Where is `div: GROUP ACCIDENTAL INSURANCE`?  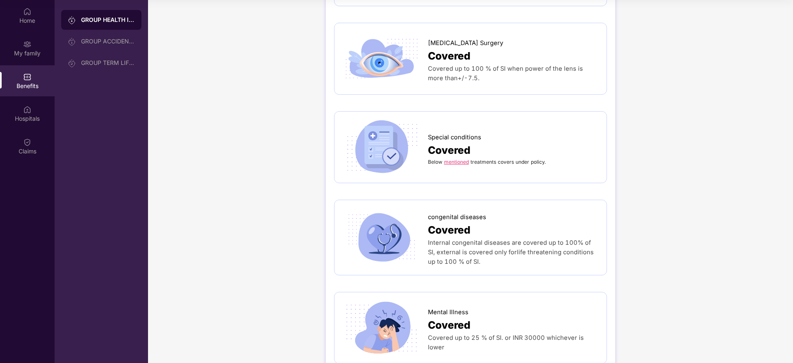
div: GROUP ACCIDENTAL INSURANCE is located at coordinates (108, 41).